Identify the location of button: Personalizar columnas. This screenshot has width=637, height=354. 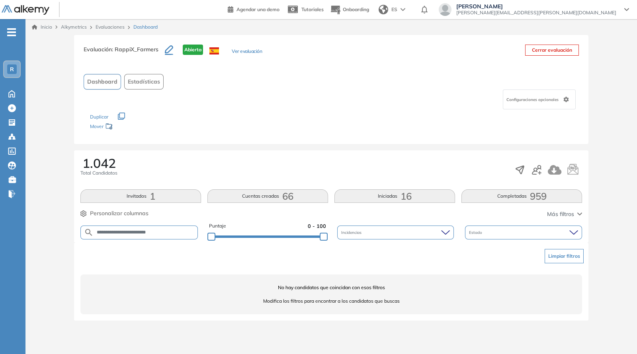
(114, 213).